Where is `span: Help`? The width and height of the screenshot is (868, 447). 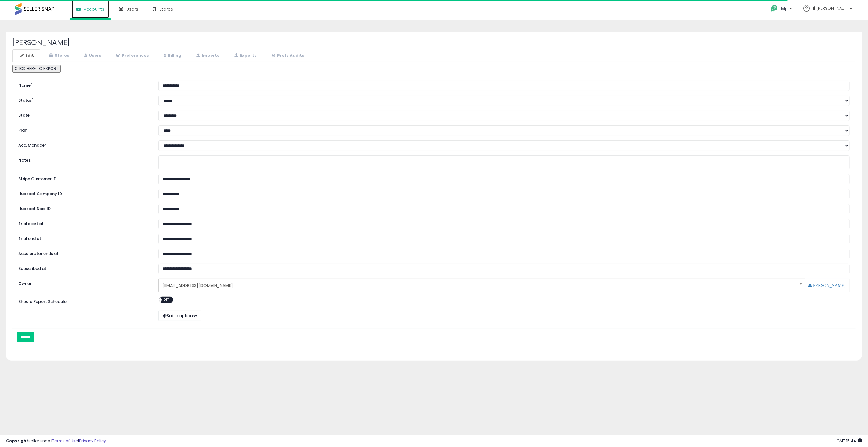 span: Help is located at coordinates (784, 9).